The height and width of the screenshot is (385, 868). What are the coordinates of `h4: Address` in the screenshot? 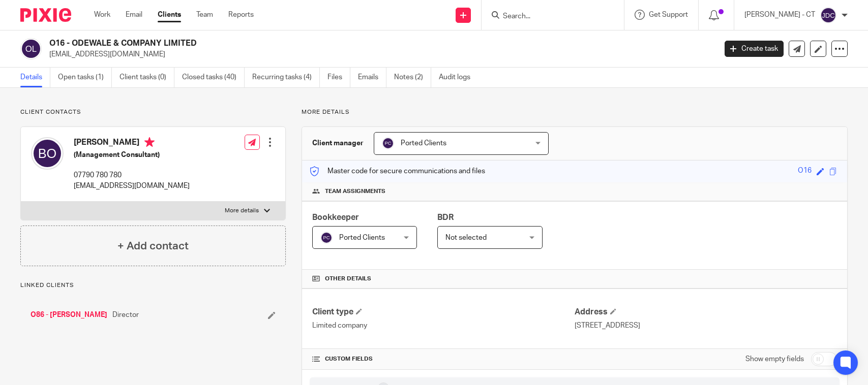 It's located at (706, 312).